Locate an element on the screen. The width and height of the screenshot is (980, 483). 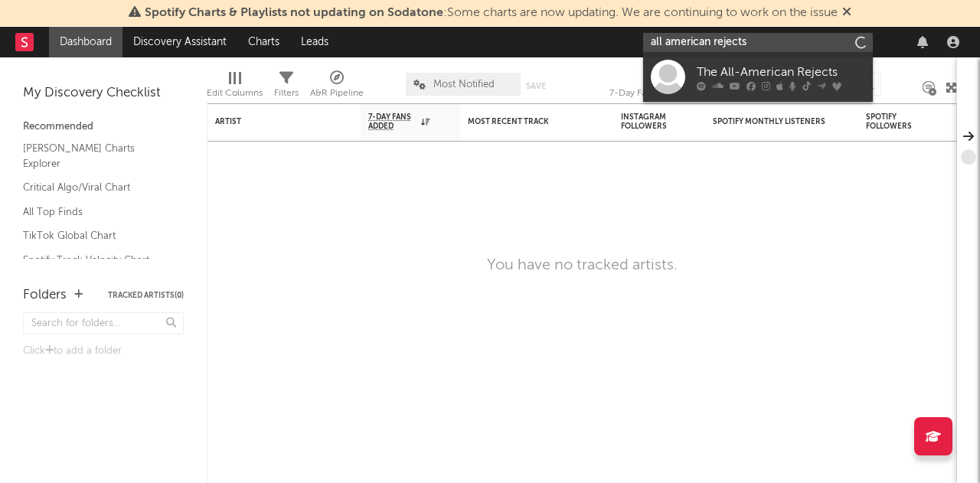
div: Spotify Monthly Listeners is located at coordinates (771, 121).